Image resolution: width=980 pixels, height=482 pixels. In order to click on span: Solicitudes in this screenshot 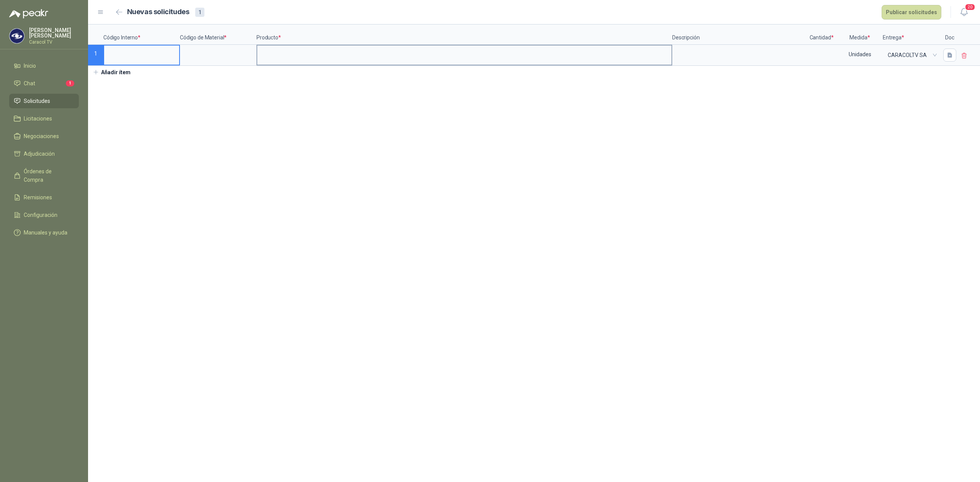, I will do `click(37, 101)`.